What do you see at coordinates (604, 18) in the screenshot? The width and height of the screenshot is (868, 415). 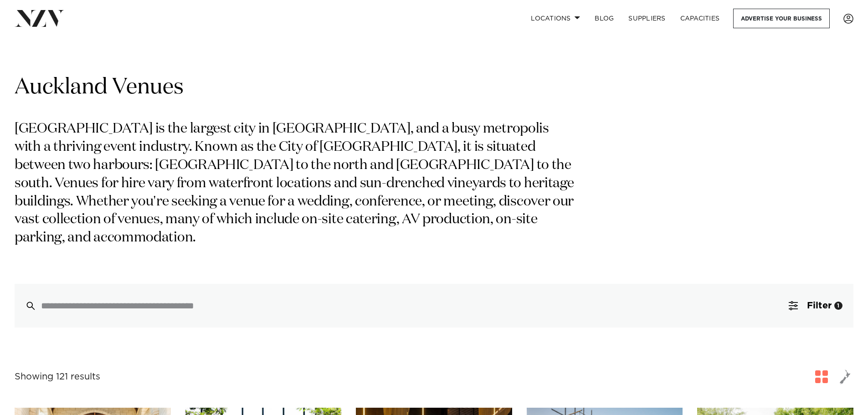 I see `a: BLOG` at bounding box center [604, 18].